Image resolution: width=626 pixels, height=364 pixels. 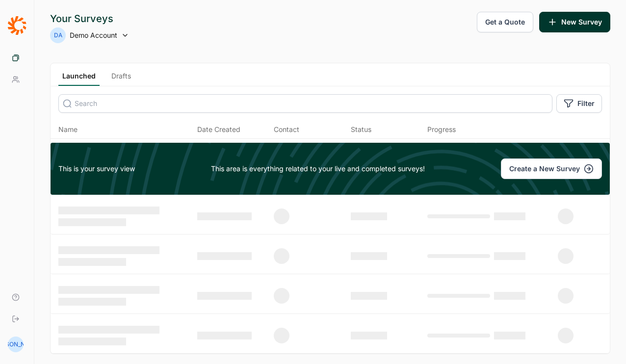 What do you see at coordinates (79, 78) in the screenshot?
I see `a: Launched` at bounding box center [79, 78].